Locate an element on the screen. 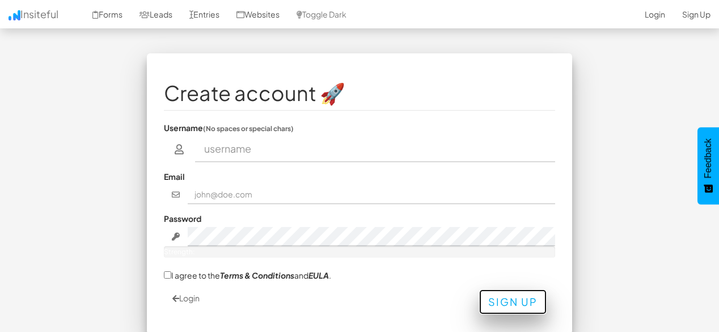 This screenshot has width=719, height=332. img: icon.png is located at coordinates (14, 15).